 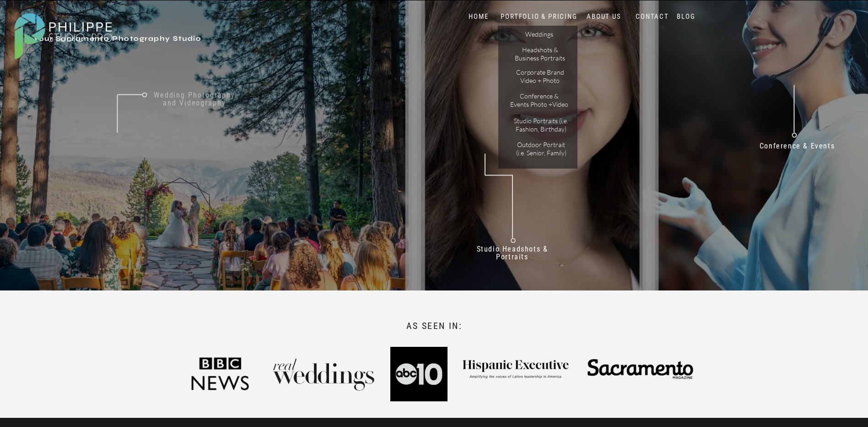 What do you see at coordinates (541, 148) in the screenshot?
I see `a: Outdoor Portrait (i.e. Senior, Family)` at bounding box center [541, 148].